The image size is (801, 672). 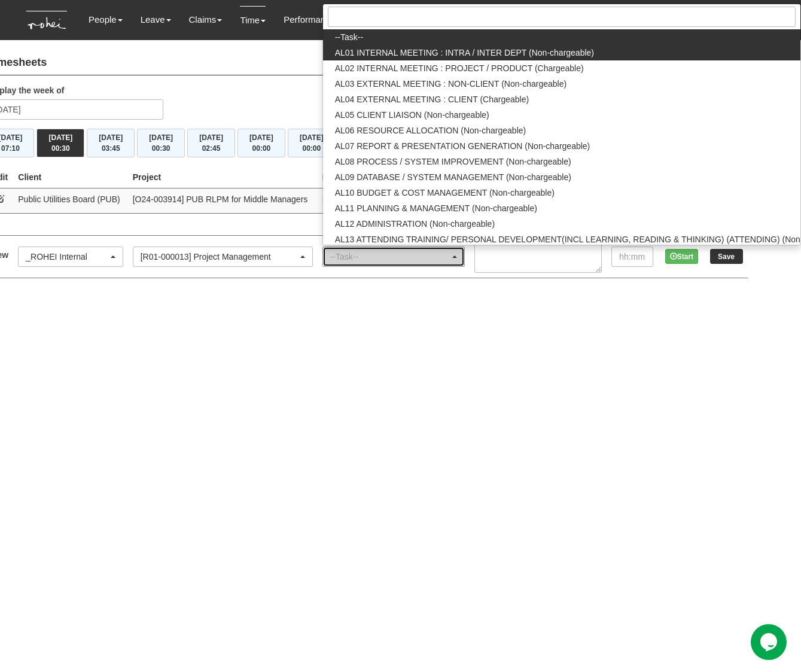 What do you see at coordinates (222, 201) in the screenshot?
I see `td: [O24-003914] PUB RLPM for Middle Managers` at bounding box center [222, 201].